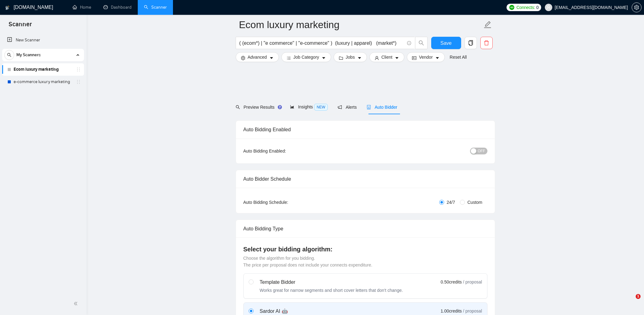 The image size is (644, 315). I want to click on span: 1, so click(638, 297).